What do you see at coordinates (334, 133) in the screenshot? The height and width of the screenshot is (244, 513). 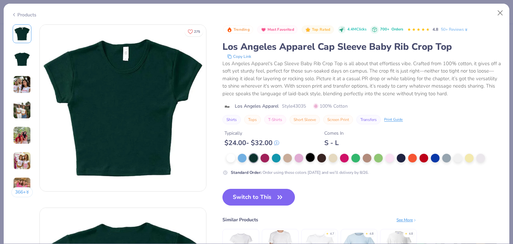 I see `div: Comes In` at bounding box center [334, 133].